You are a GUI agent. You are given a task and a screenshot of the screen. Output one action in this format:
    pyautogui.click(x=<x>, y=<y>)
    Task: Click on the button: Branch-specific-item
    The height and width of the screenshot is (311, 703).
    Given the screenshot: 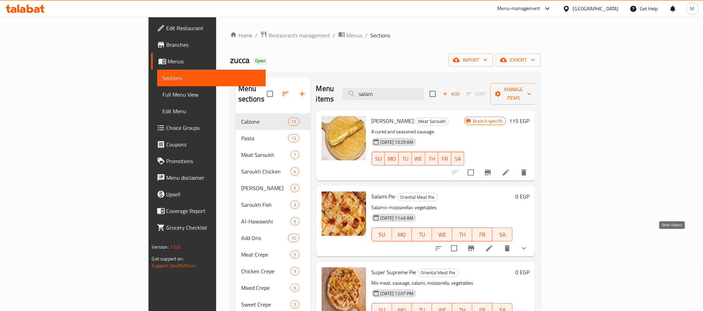 What is the action you would take?
    pyautogui.click(x=471, y=249)
    